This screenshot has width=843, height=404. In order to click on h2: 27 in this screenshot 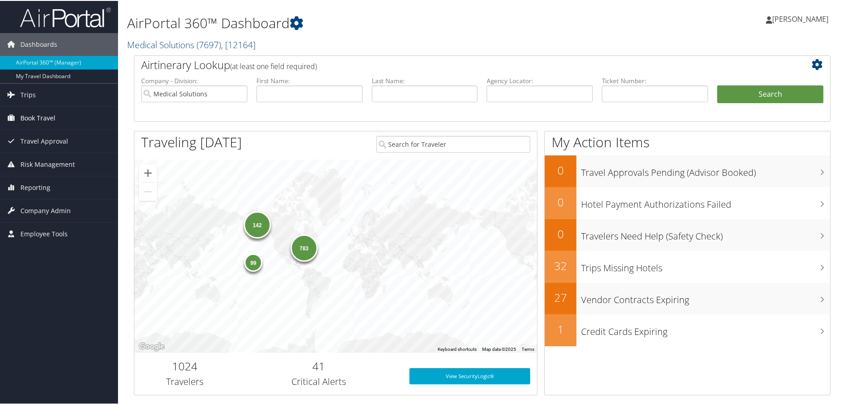, I will do `click(561, 296)`.